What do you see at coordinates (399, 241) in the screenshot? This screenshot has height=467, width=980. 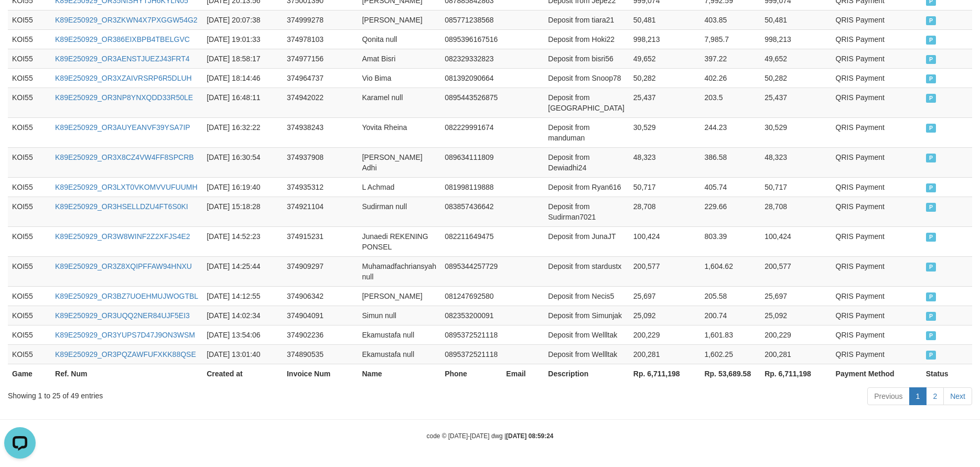 I see `td: Junaedi REKENING PONSEL` at bounding box center [399, 241].